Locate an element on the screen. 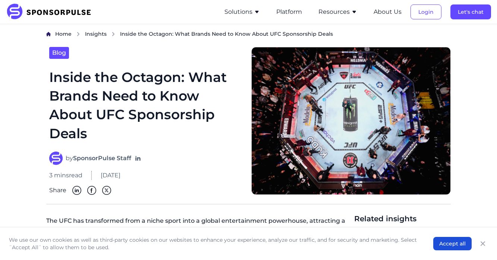 The image size is (497, 260). button: Accept all is located at coordinates (452, 244).